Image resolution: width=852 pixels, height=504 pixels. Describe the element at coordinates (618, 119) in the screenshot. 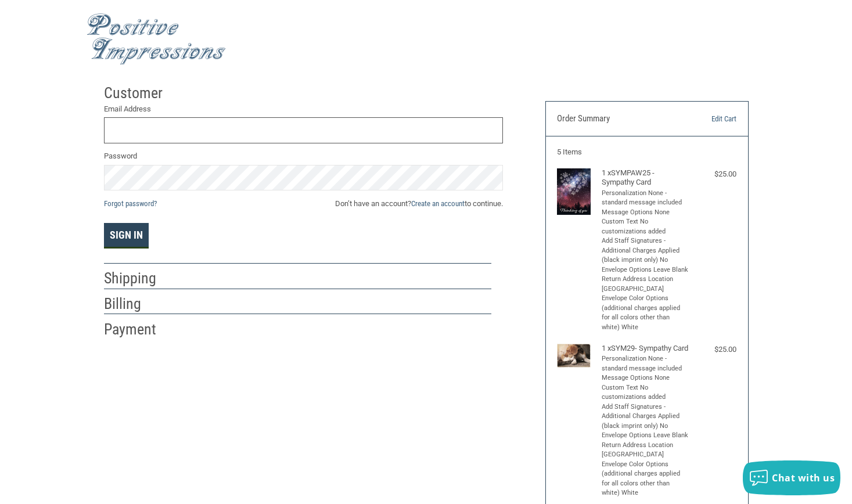

I see `h3: Order Summary` at that location.